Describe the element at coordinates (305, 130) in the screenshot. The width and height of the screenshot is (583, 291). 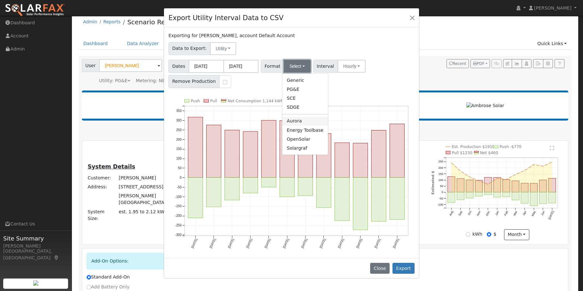
I see `a: Energy Toolbase` at that location.